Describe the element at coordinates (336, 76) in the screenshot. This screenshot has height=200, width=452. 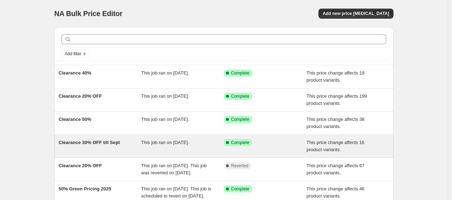
I see `span: This price change affects 19 product variants.` at that location.